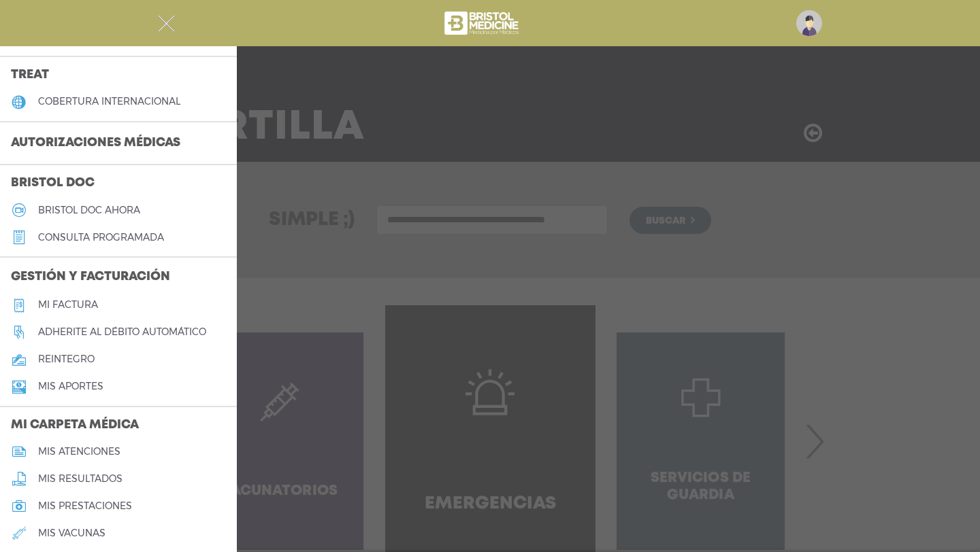 Image resolution: width=980 pixels, height=552 pixels. Describe the element at coordinates (482, 23) in the screenshot. I see `img: bristol-medicine-blanco.png` at that location.